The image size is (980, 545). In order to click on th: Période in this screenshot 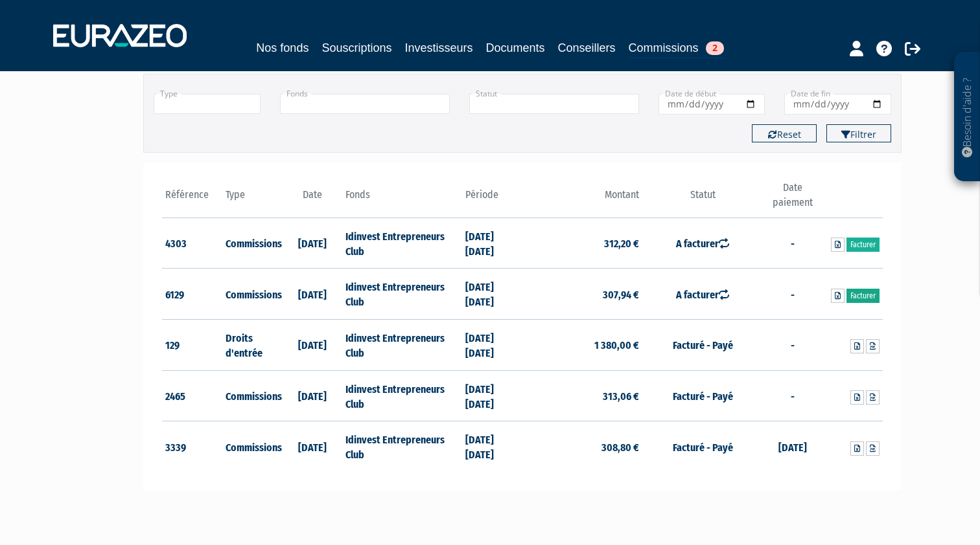, I will do `click(492, 199)`.